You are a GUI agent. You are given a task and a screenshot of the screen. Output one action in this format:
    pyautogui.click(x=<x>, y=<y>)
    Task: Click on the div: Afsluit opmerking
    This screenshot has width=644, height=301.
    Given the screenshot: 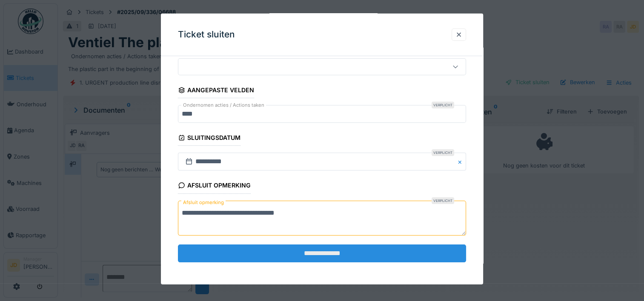 What is the action you would take?
    pyautogui.click(x=214, y=186)
    